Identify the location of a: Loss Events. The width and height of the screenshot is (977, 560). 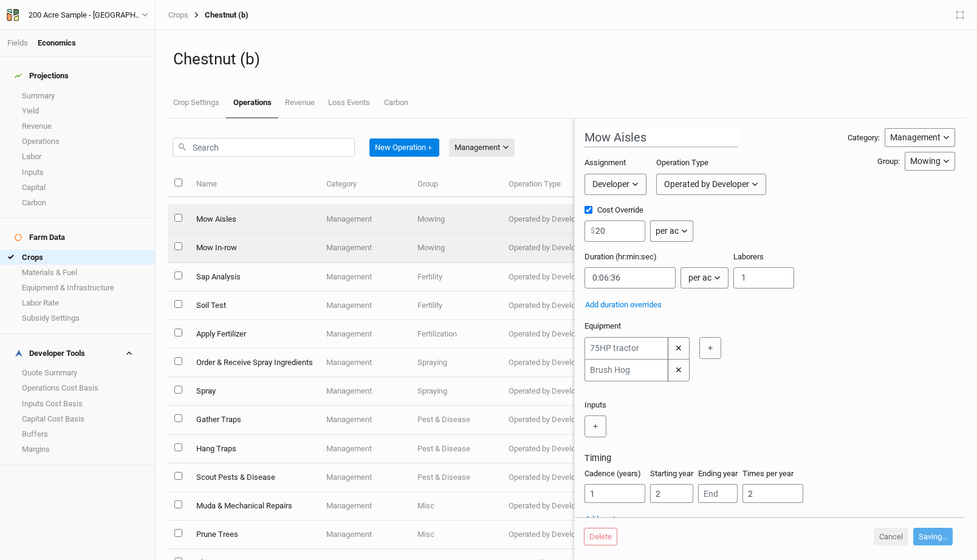
(349, 103).